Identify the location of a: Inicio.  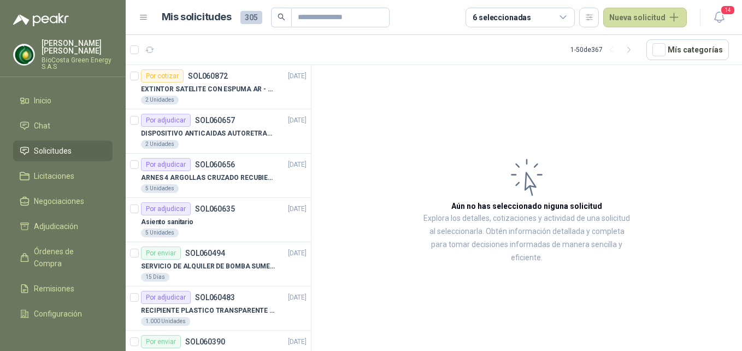
(63, 100).